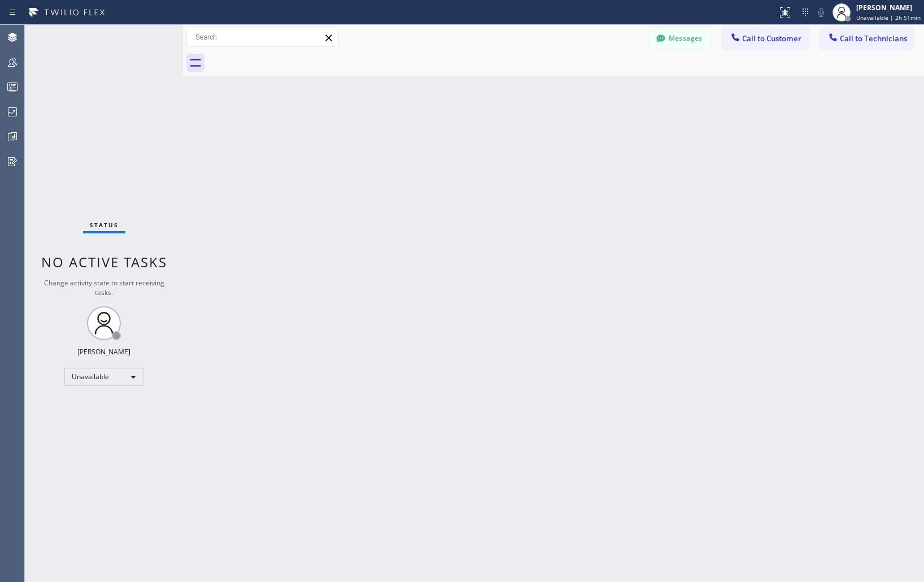 The width and height of the screenshot is (924, 582). What do you see at coordinates (104, 262) in the screenshot?
I see `span: No active tasks` at bounding box center [104, 262].